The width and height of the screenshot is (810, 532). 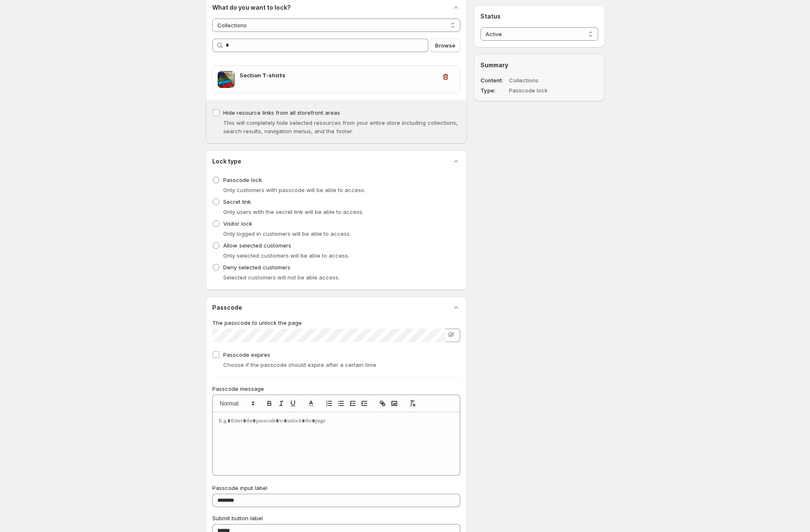 What do you see at coordinates (293, 211) in the screenshot?
I see `span: Only users with the secret link will be able to access.` at bounding box center [293, 211].